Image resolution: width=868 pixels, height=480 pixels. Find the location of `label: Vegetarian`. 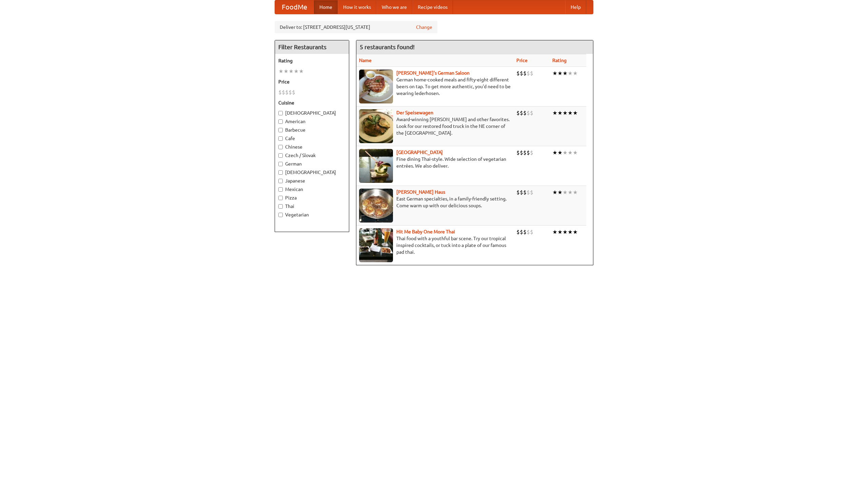

label: Vegetarian is located at coordinates (312, 215).